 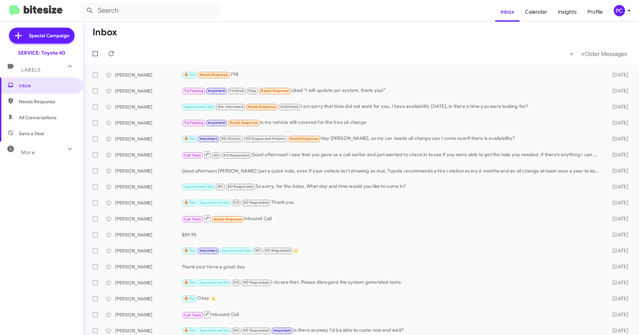 What do you see at coordinates (266, 138) in the screenshot?
I see `span: RO Responded Historic` at bounding box center [266, 138].